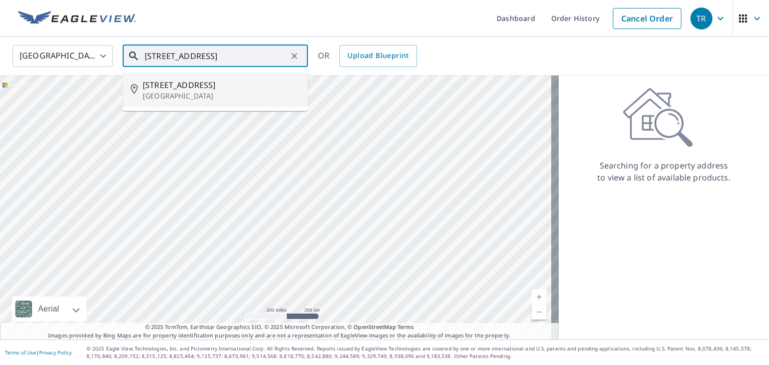 This screenshot has height=365, width=769. Describe the element at coordinates (49, 309) in the screenshot. I see `div: Aerial` at that location.